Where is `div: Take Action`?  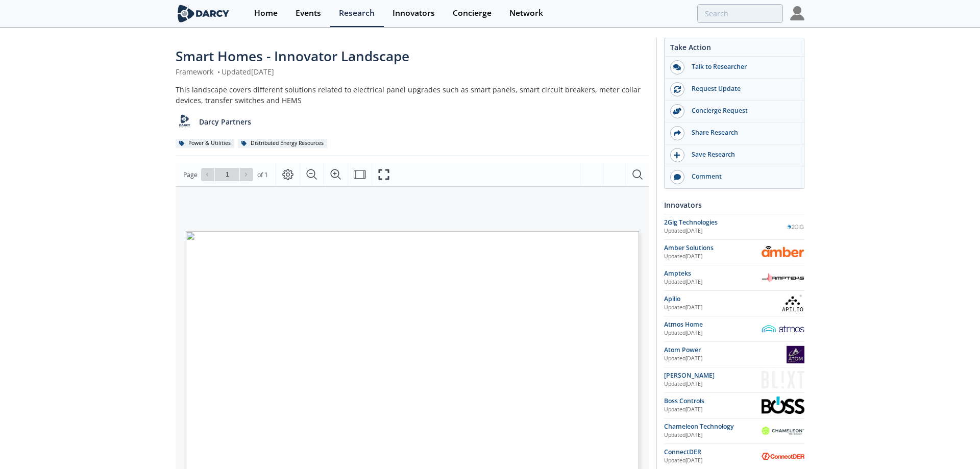 div: Take Action is located at coordinates (734, 49).